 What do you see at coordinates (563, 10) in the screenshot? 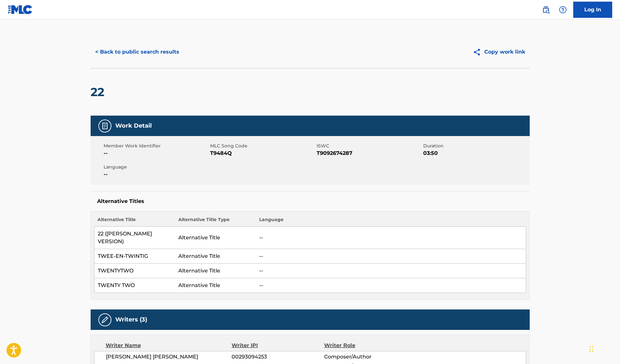
I see `div: Help` at bounding box center [563, 10].